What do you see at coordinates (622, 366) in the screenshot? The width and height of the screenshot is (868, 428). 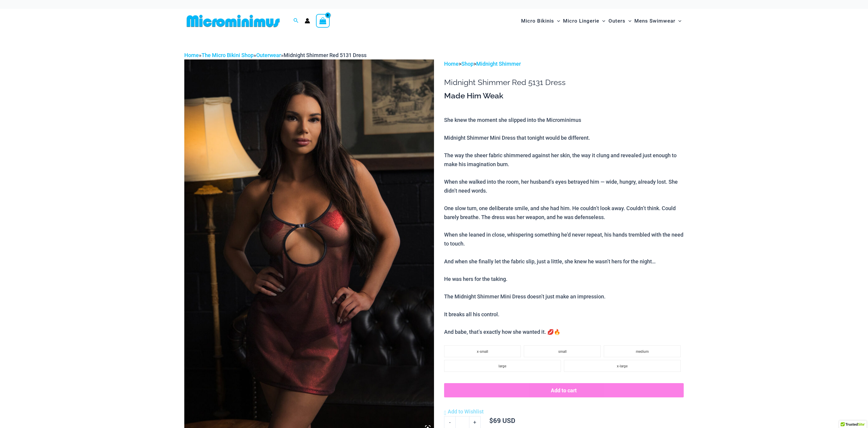 I see `span: x-large` at bounding box center [622, 366].